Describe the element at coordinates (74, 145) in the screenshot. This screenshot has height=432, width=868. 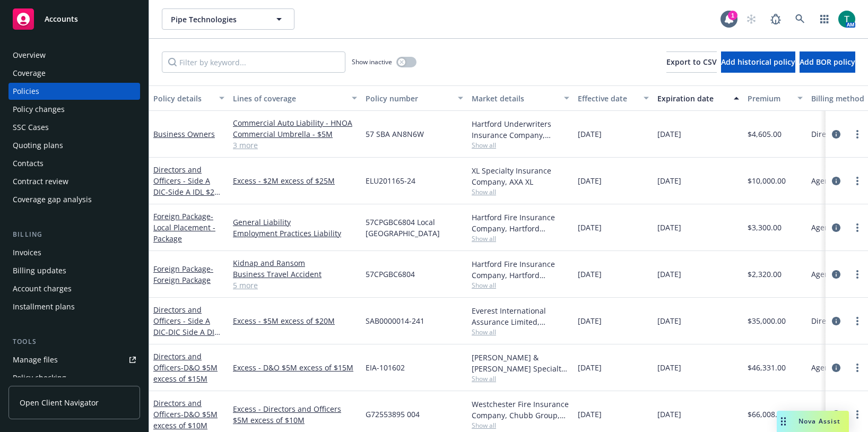
I see `a: Quoting plans` at that location.